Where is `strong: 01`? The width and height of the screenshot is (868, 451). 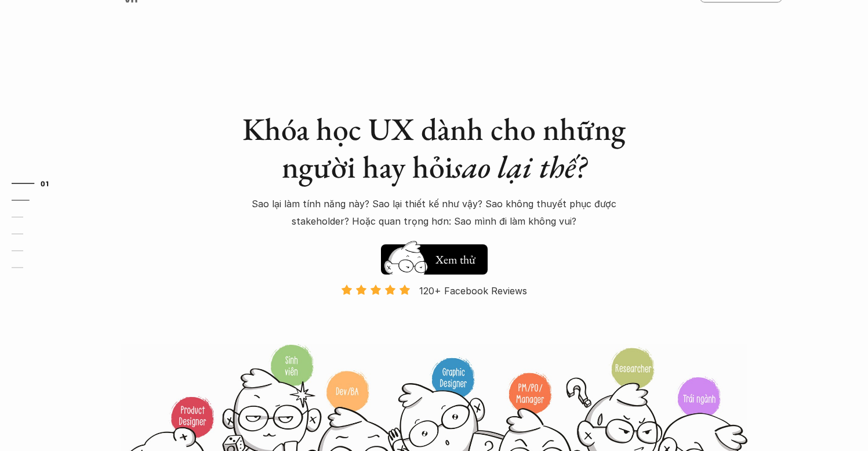
strong: 01 is located at coordinates (44, 183).